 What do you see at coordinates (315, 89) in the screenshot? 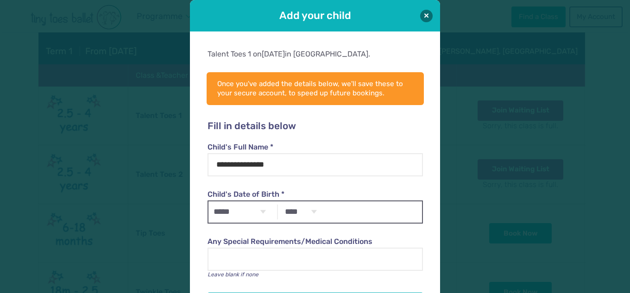
I see `p: Once you've added the details below, we'll save these to your secure account, to speed up future ...` at bounding box center [315, 89].